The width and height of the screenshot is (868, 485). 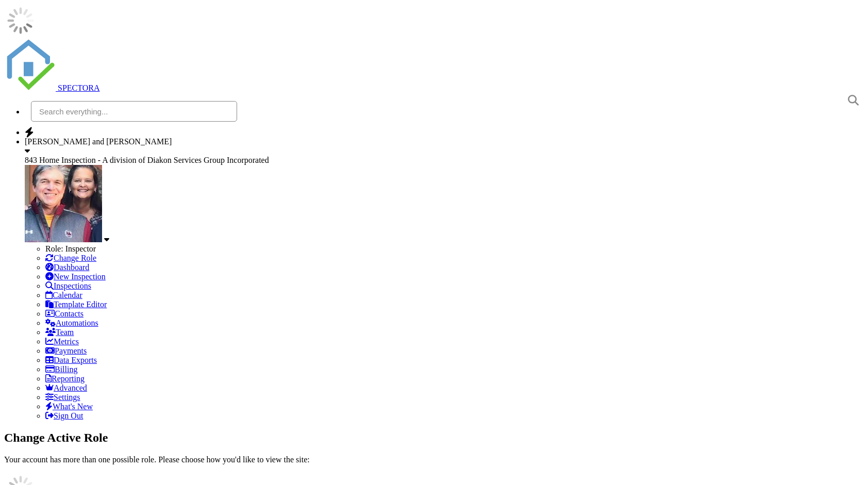 I want to click on a: Team, so click(x=59, y=332).